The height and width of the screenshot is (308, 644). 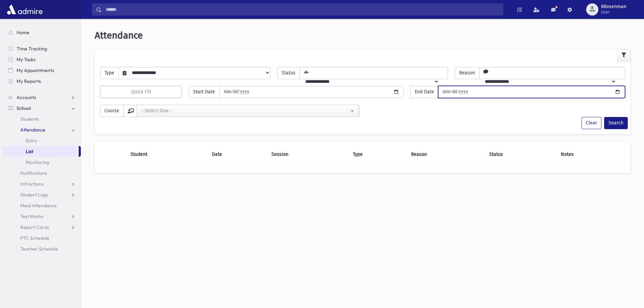 What do you see at coordinates (42, 216) in the screenshot?
I see `a: Test Marks` at bounding box center [42, 216].